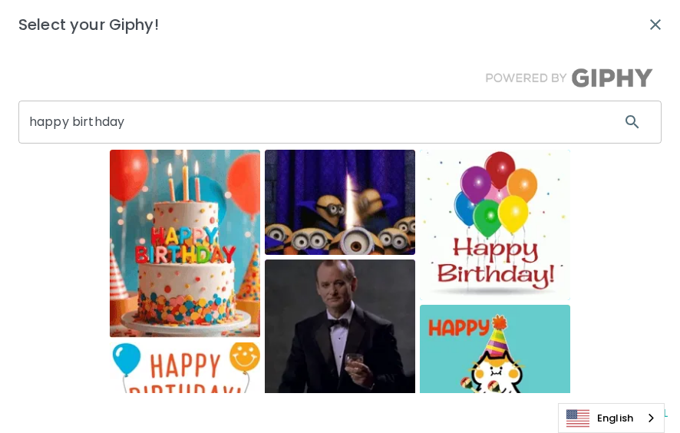  Describe the element at coordinates (340, 334) in the screenshot. I see `img: Celebrity gif. Bill Murray holds a glass of alcohol in his hand and points at us while lifting hi...` at that location.